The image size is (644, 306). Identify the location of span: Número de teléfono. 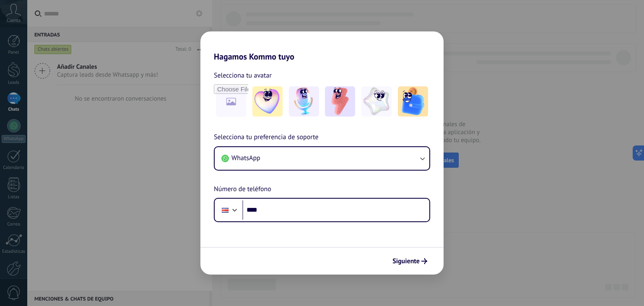
(243, 189).